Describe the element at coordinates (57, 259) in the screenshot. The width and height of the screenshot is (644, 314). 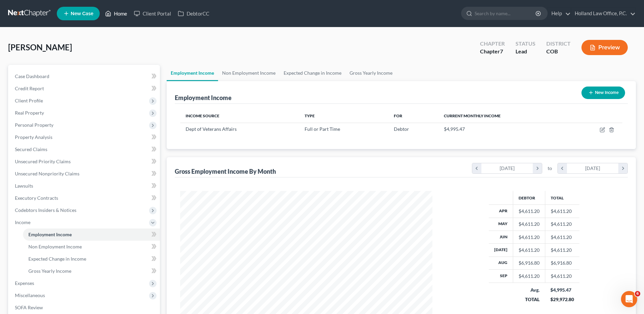
I see `span: Expected Change in Income` at that location.